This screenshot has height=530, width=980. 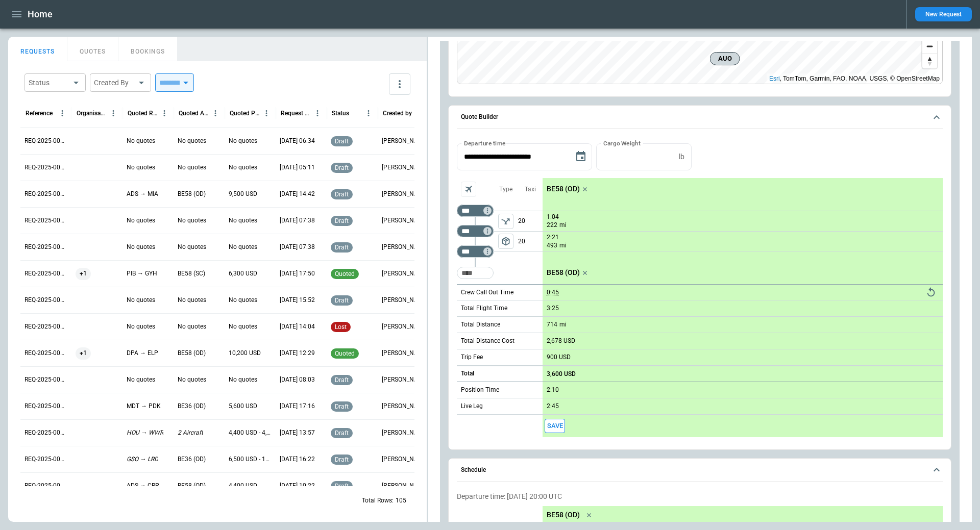 What do you see at coordinates (552, 245) in the screenshot?
I see `p: 493` at bounding box center [552, 245].